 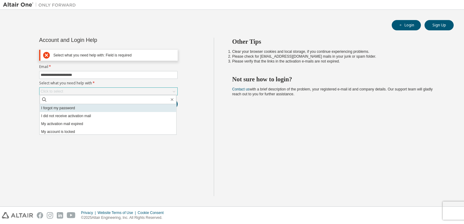 What do you see at coordinates (406, 25) in the screenshot?
I see `button: Login` at bounding box center [406, 25].